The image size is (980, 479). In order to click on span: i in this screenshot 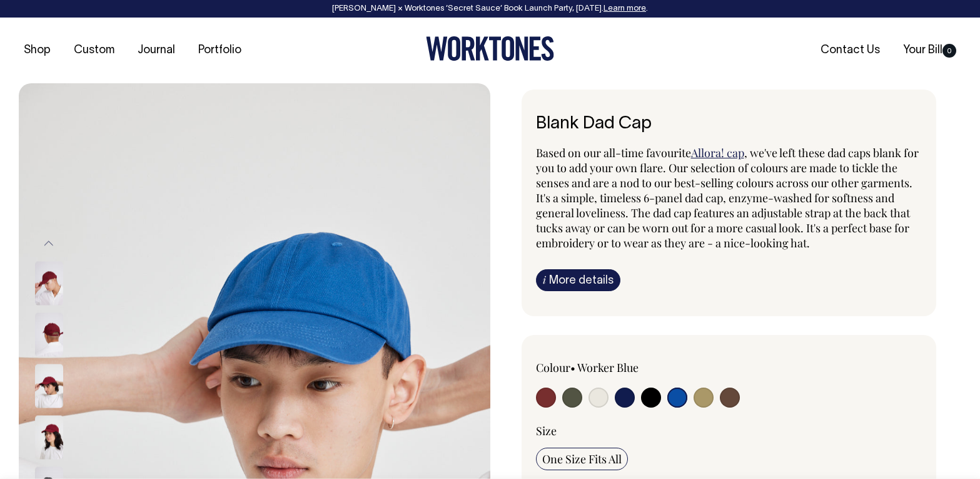, I will do `click(544, 280)`.